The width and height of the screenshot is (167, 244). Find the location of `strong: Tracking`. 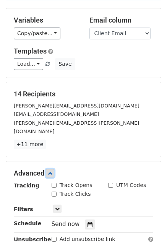

strong: Tracking is located at coordinates (26, 185).